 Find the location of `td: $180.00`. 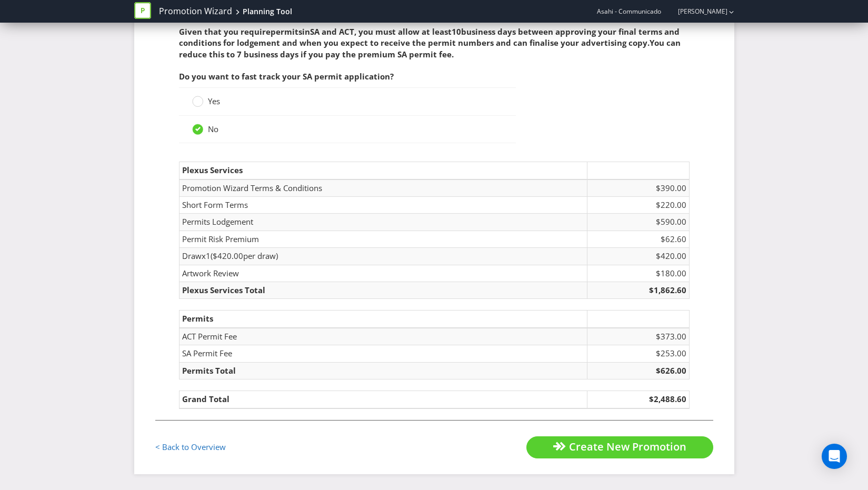

td: $180.00 is located at coordinates (638, 273).